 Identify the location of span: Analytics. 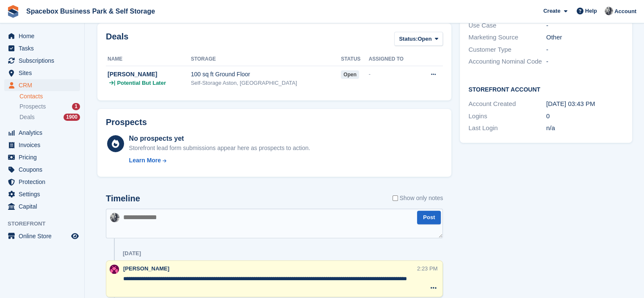
(44, 133).